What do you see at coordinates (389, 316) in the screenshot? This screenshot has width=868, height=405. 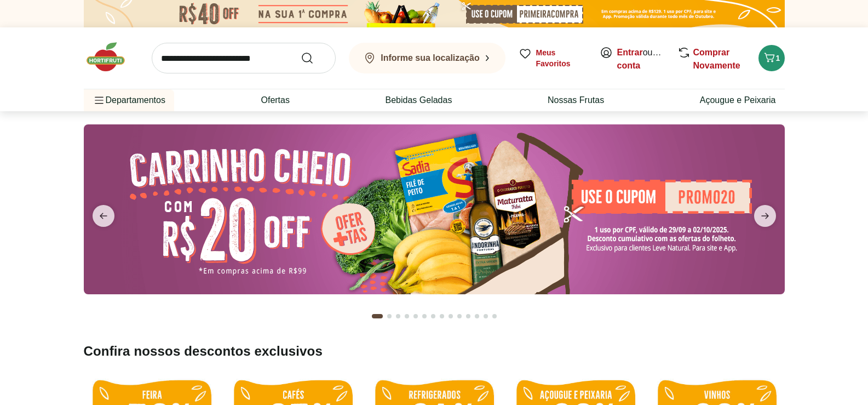 I see `button: Go to page 2 from fs-carousel` at bounding box center [389, 316].